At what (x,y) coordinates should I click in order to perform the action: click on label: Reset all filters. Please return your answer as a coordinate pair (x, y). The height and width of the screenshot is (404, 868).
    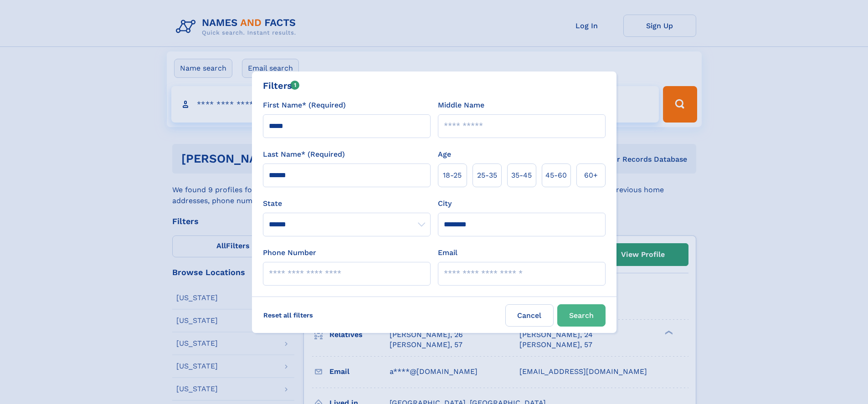
    Looking at the image, I should click on (288, 315).